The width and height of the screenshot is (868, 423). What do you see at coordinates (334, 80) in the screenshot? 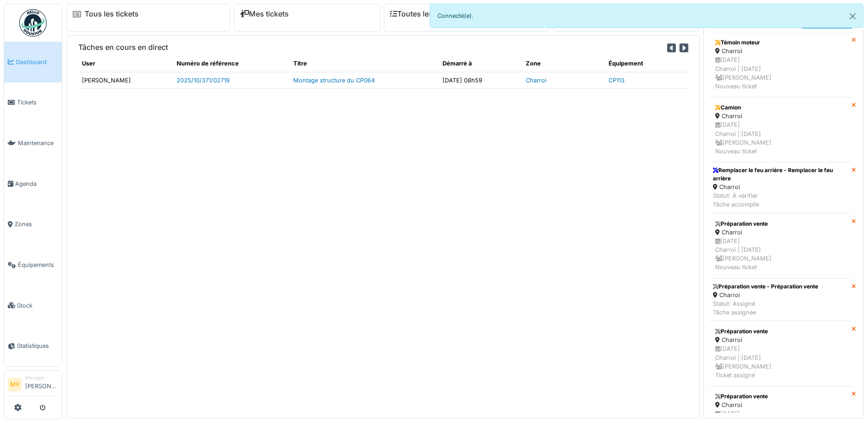
I see `a: Montage structure du CP064` at bounding box center [334, 80].